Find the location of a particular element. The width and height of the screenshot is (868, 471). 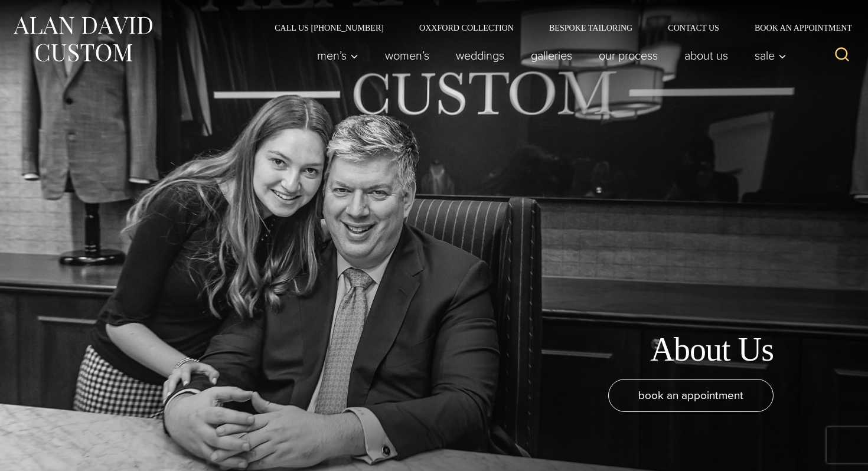

button: View Search Form is located at coordinates (842, 55).